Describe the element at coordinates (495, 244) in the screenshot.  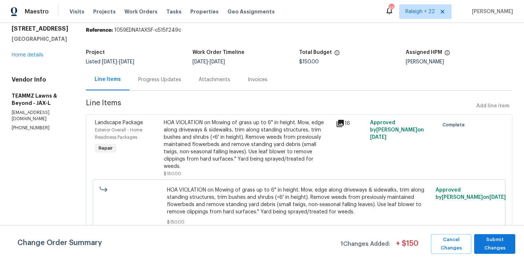
I see `button: Submit Changes` at that location.